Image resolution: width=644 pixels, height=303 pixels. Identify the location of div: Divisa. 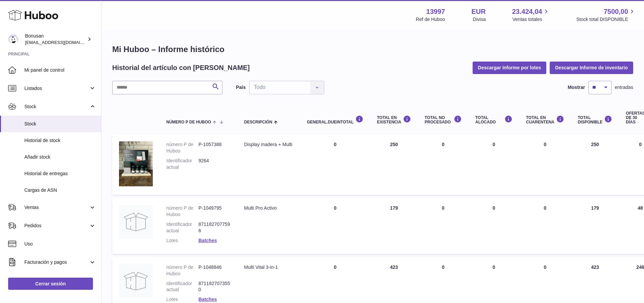
(479, 19).